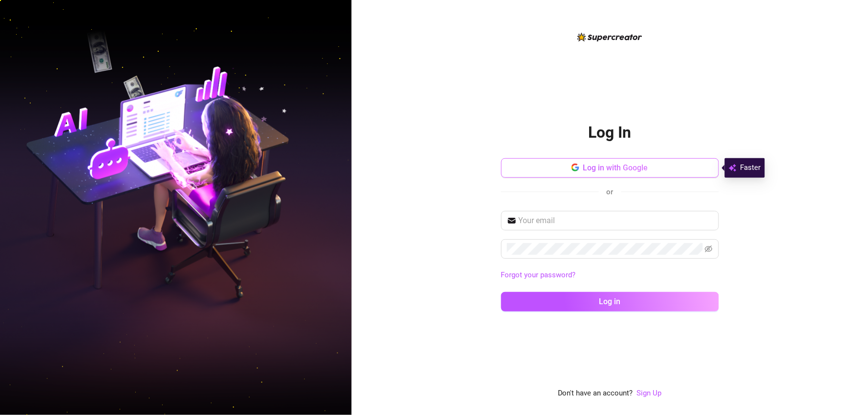 The width and height of the screenshot is (868, 415). Describe the element at coordinates (610, 192) in the screenshot. I see `span: or` at that location.